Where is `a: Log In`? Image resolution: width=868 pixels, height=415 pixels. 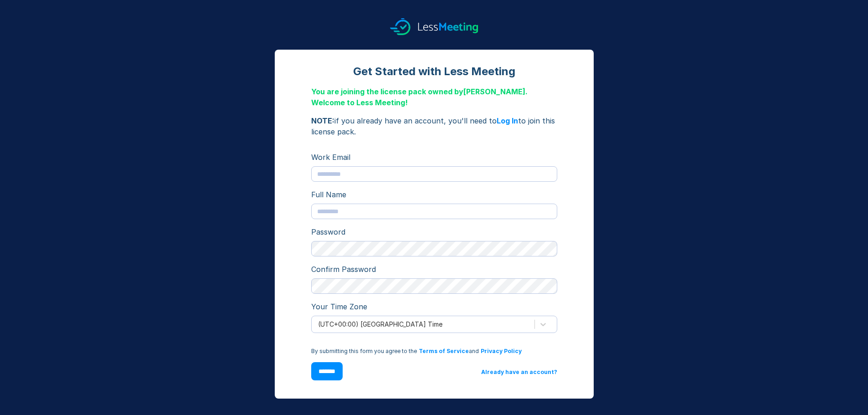
a: Log In is located at coordinates (507, 120).